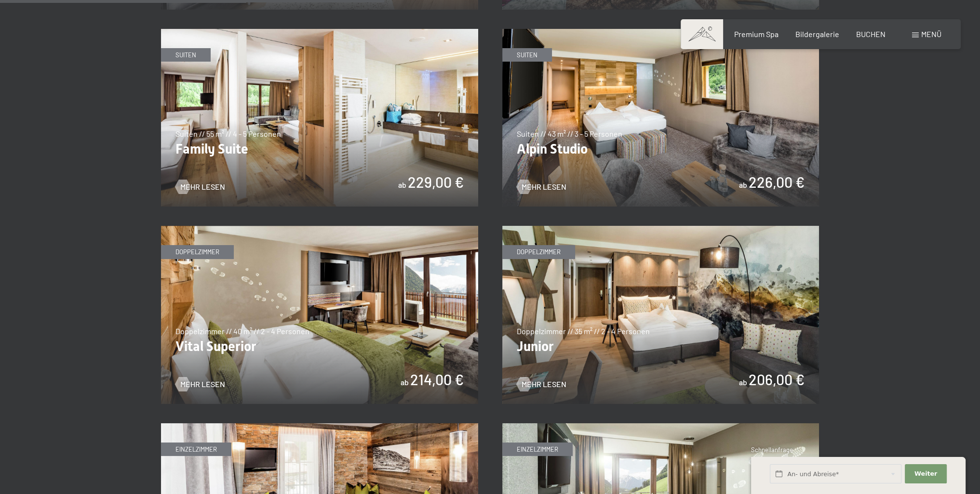 The width and height of the screenshot is (980, 494). What do you see at coordinates (818, 34) in the screenshot?
I see `a: Bildergalerie` at bounding box center [818, 34].